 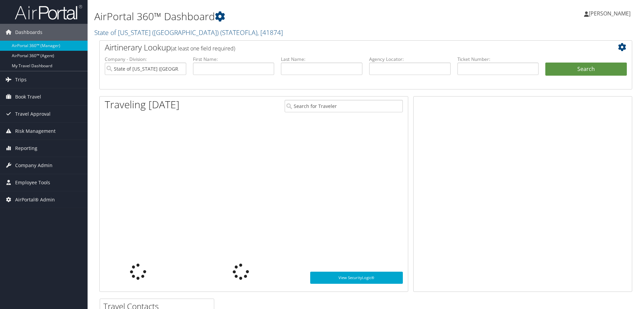 I want to click on span: Travel Approval, so click(x=32, y=114).